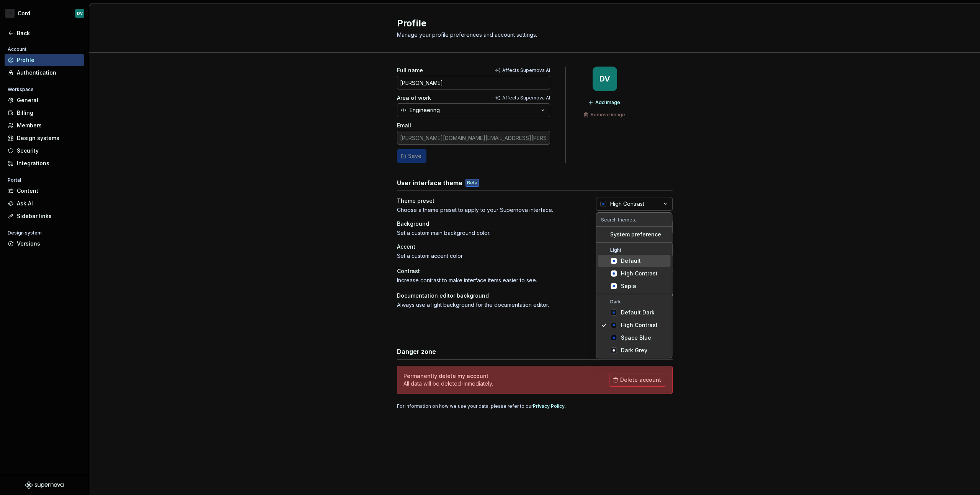  What do you see at coordinates (636, 338) in the screenshot?
I see `div: Space Blue` at bounding box center [636, 338].